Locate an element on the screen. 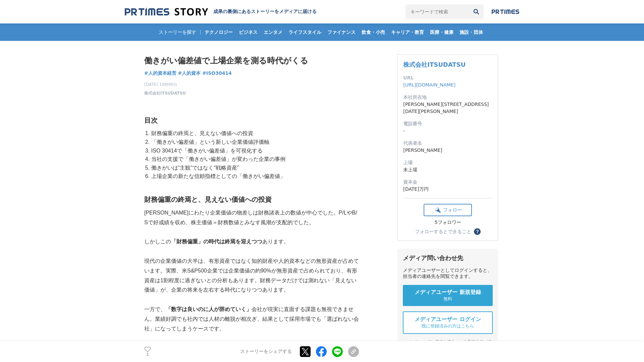 This screenshot has width=644, height=362. a: 医療・健康 is located at coordinates (442, 32).